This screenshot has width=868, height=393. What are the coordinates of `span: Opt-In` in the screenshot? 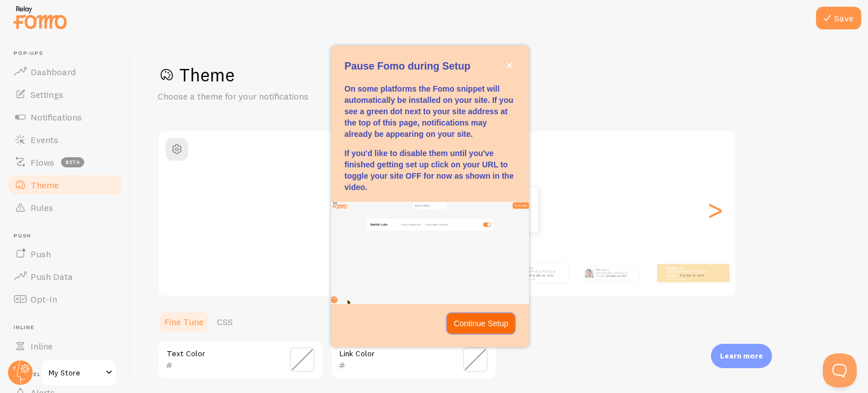 It's located at (44, 299).